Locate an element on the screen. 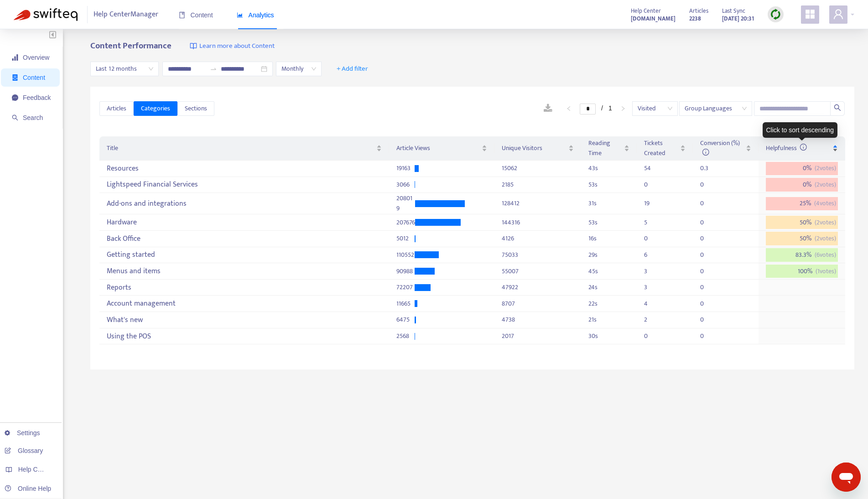  div: Getting started is located at coordinates (244, 255).